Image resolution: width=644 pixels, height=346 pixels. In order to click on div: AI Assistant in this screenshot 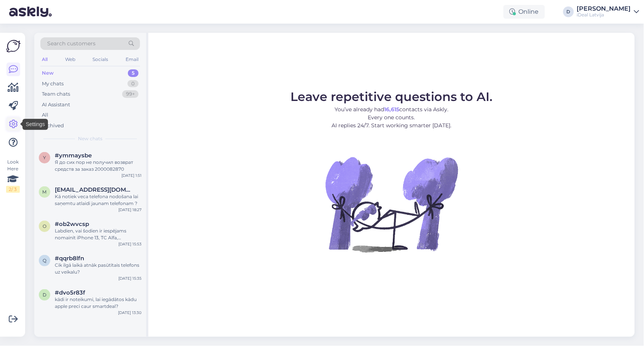, I will do `click(56, 105)`.